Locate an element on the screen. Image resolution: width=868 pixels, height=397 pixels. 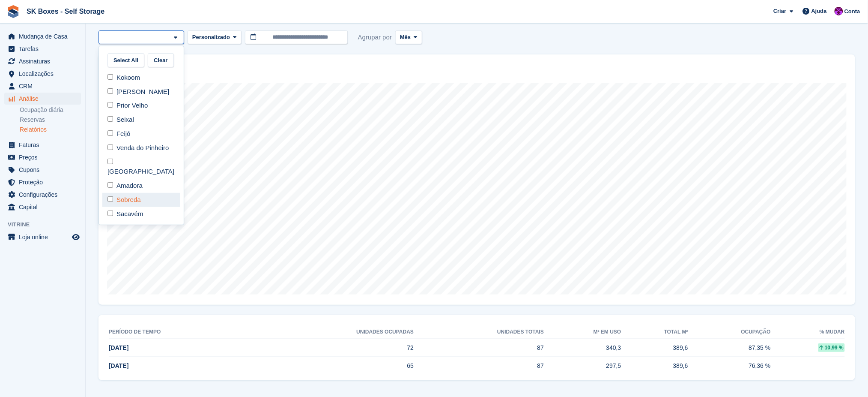
span: Mudança de Casa is located at coordinates (44, 36).